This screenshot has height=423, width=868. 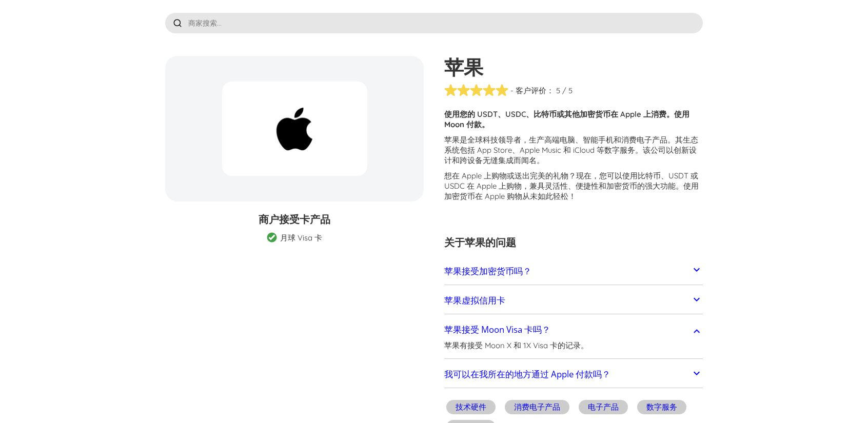 I want to click on font: 苹果是全球科技领导者，生产高端电脑、智能手机和消费电子产品。其生态系统包括 App Store、Apple Music 和 iCloud 等数字服务。该公司以创新设计和跨设备无缝集成而闻名。, so click(x=571, y=149).